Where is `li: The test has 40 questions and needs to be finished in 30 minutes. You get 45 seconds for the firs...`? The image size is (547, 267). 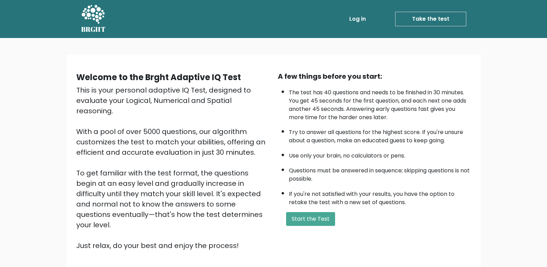
li: The test has 40 questions and needs to be finished in 30 minutes. You get 45 seconds for the firs... is located at coordinates (380, 103).